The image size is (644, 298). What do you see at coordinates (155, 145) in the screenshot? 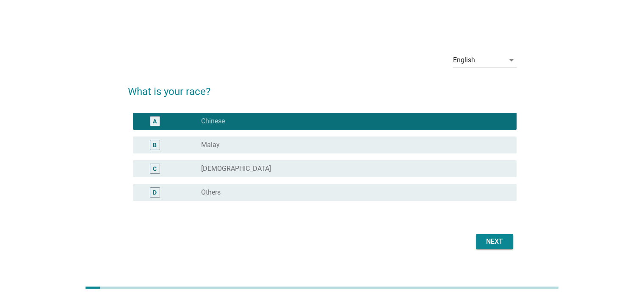
I see `div: B` at bounding box center [155, 145].